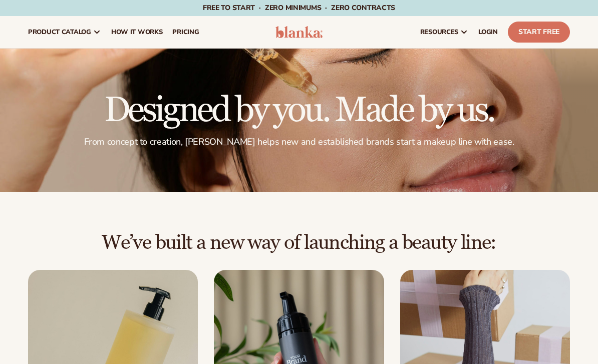 The width and height of the screenshot is (598, 364). I want to click on a: How It Works, so click(137, 32).